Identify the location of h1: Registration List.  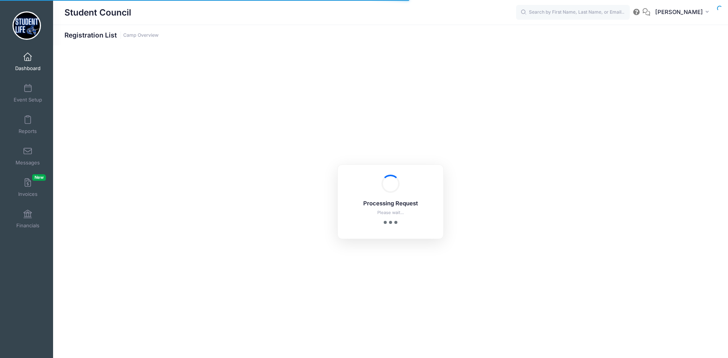
(112, 35).